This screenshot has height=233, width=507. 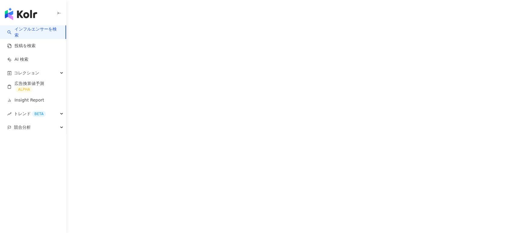 What do you see at coordinates (22, 127) in the screenshot?
I see `span: 競合分析` at bounding box center [22, 127].